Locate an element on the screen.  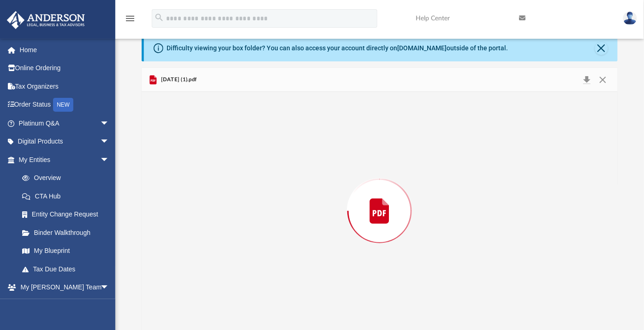
a: Overview is located at coordinates (68, 178).